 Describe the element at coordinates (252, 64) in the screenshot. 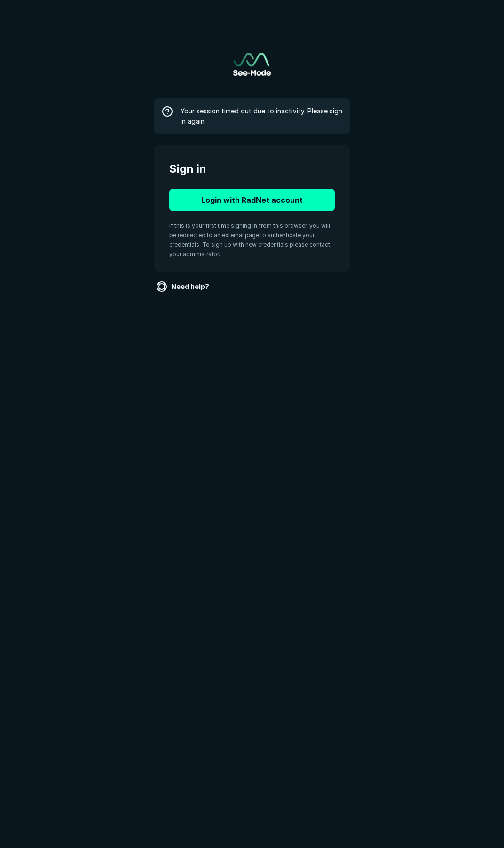

I see `img: See-Mode Logo` at that location.